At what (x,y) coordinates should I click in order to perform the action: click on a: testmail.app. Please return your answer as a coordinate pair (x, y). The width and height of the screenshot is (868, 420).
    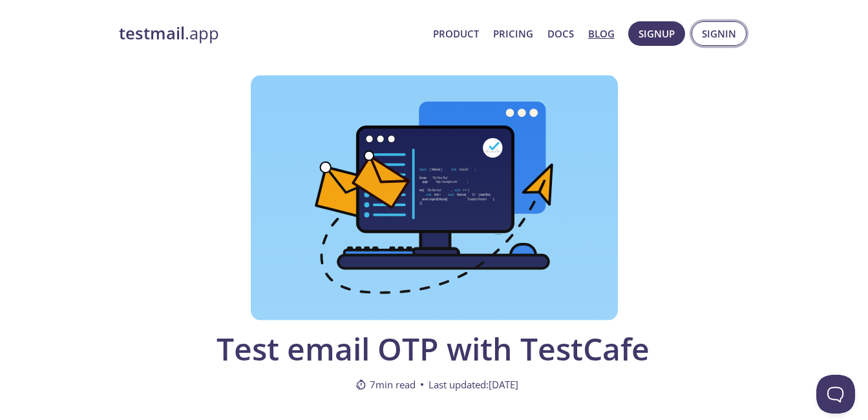
    Looking at the image, I should click on (271, 34).